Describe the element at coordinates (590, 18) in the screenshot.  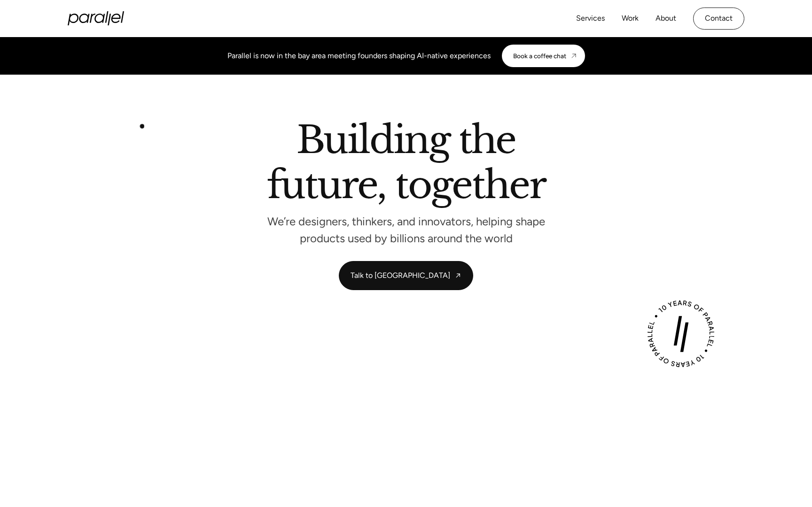
I see `a: Services` at that location.